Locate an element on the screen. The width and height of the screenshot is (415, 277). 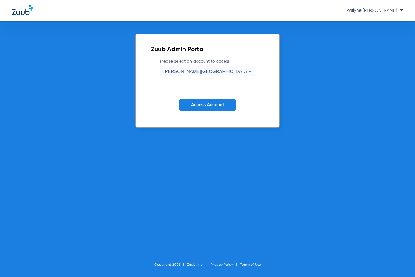
li: Zuub, Inc. is located at coordinates (199, 265).